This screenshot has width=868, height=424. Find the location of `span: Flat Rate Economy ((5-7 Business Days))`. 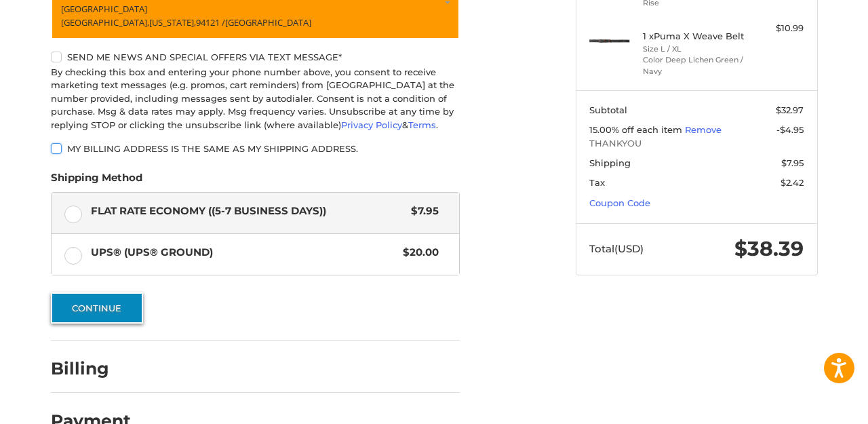

span: Flat Rate Economy ((5-7 Business Days)) is located at coordinates (247, 211).